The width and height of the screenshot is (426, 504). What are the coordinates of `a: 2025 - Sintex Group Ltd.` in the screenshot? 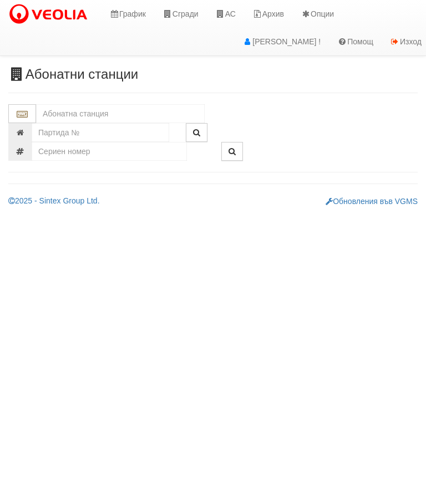 It's located at (54, 201).